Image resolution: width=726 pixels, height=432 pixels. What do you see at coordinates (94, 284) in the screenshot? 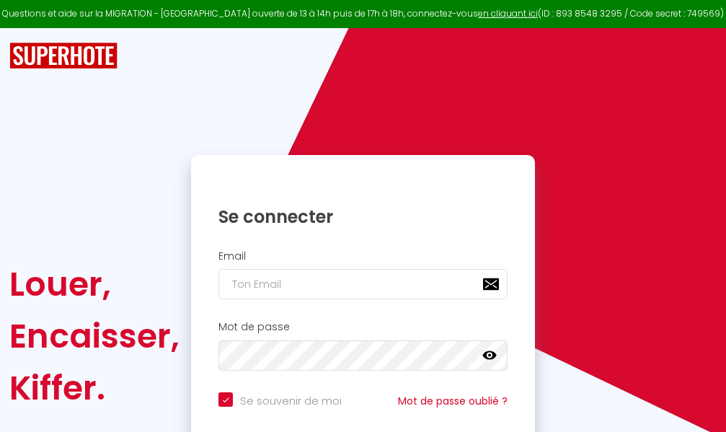
I see `div: Louer,` at bounding box center [94, 284].